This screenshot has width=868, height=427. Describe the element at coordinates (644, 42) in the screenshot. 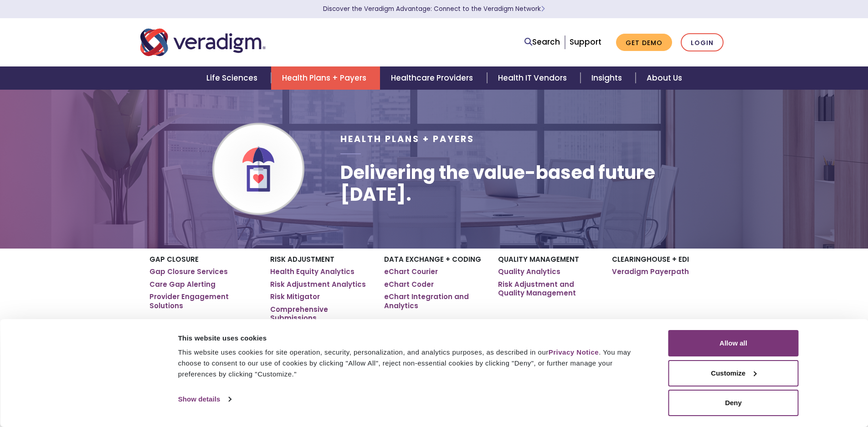

I see `a: Get Demo` at that location.